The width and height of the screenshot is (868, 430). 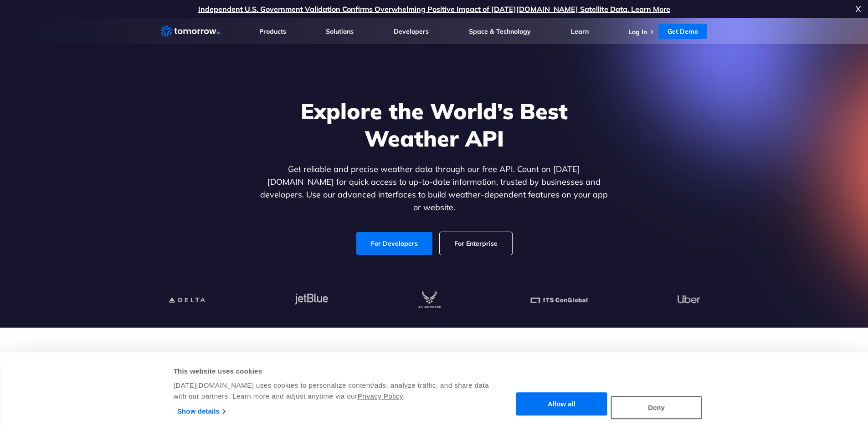 What do you see at coordinates (476, 243) in the screenshot?
I see `a: For Enterprise` at bounding box center [476, 243].